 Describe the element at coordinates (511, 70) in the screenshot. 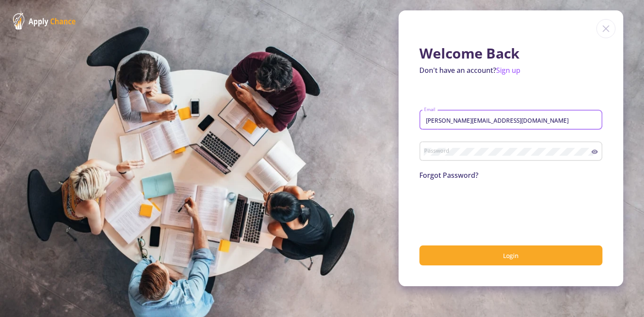

I see `p: Don't have an account?` at that location.